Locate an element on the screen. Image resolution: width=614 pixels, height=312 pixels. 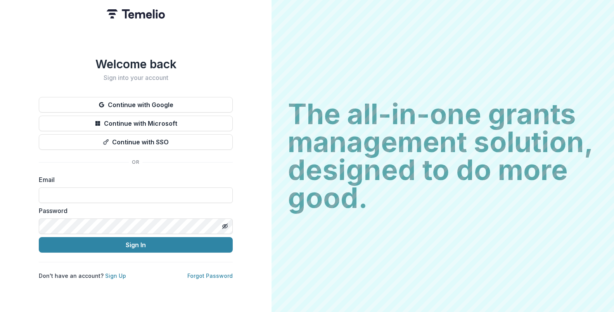
button: Continue with SSO is located at coordinates (136, 142).